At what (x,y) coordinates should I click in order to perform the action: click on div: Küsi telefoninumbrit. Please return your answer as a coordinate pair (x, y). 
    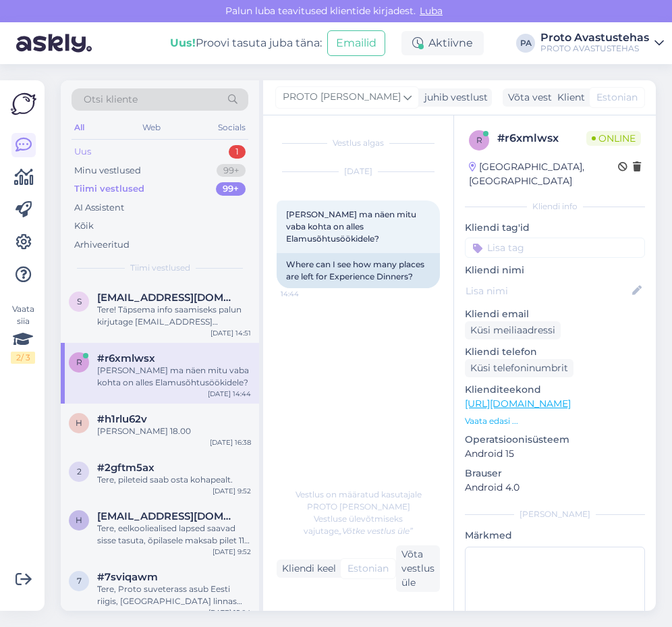
    Looking at the image, I should click on (519, 368).